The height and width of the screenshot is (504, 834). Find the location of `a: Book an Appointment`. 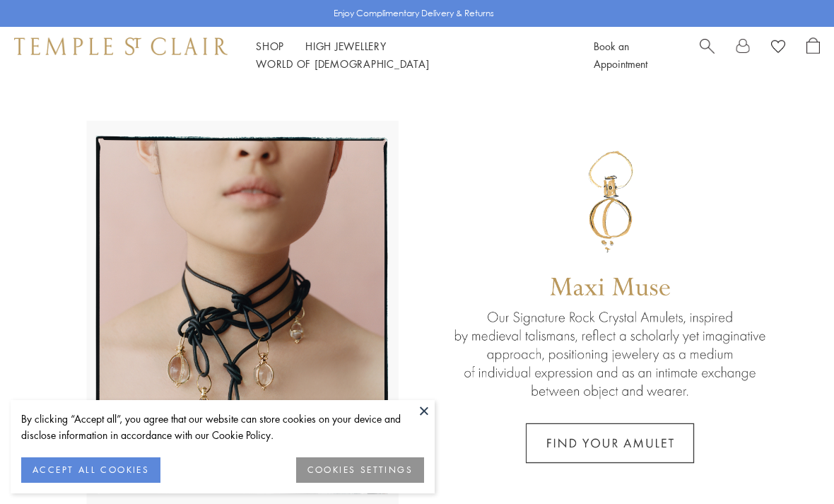

a: Book an Appointment is located at coordinates (621, 54).